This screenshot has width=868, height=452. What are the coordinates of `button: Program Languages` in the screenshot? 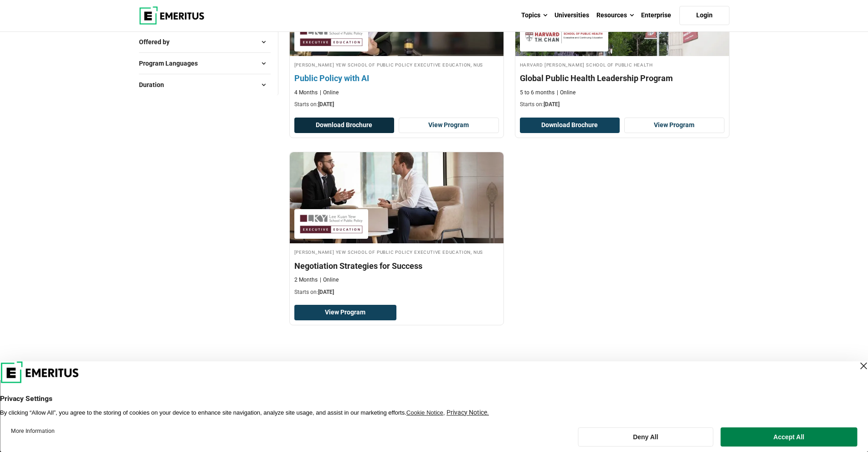 It's located at (204, 63).